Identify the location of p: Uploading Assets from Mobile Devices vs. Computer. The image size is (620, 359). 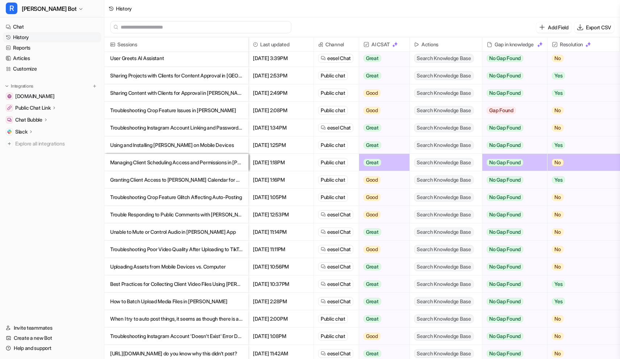
(176, 267).